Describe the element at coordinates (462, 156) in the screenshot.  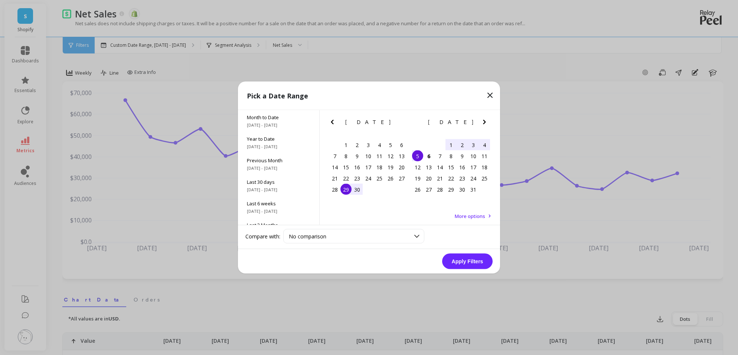
I see `div: Choose Thursday, October 9th, 2025` at that location.